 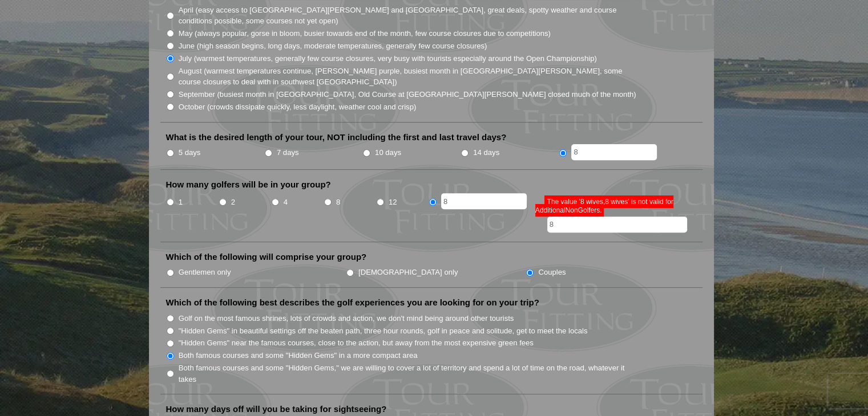 What do you see at coordinates (388, 153) in the screenshot?
I see `label: 10 days` at bounding box center [388, 153].